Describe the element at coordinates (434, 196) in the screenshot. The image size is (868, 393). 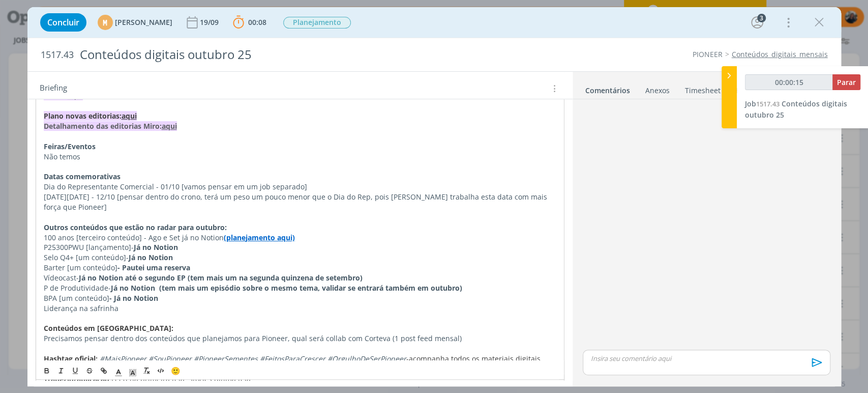
I see `div: dialog` at that location.